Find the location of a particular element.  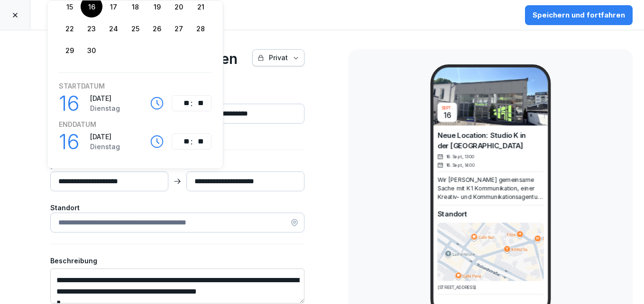

div: Montag, 29. September 2025 is located at coordinates (70, 50).